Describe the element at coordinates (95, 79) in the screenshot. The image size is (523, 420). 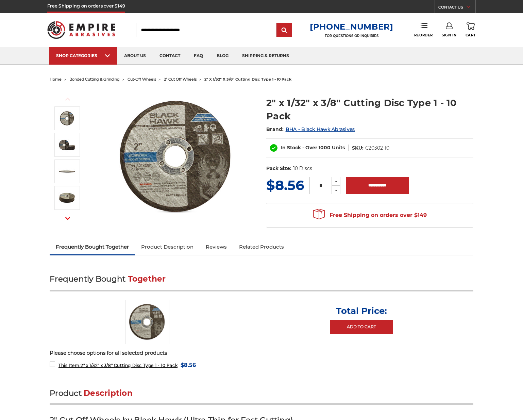
I see `a: bonded cutting & grinding` at that location.